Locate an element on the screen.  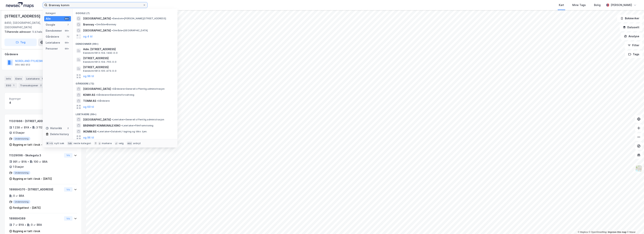
div: V.d.hals Gate 10 is located at coordinates (42, 32).